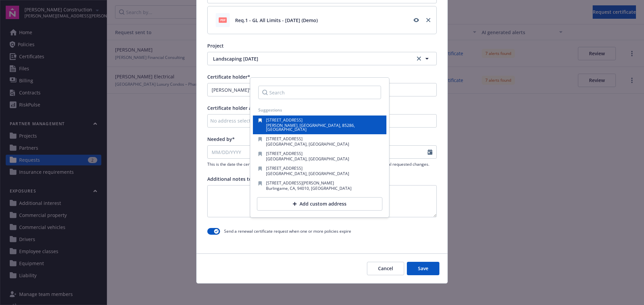 The height and width of the screenshot is (305, 644). Describe the element at coordinates (430, 152) in the screenshot. I see `button: Calendar` at that location.